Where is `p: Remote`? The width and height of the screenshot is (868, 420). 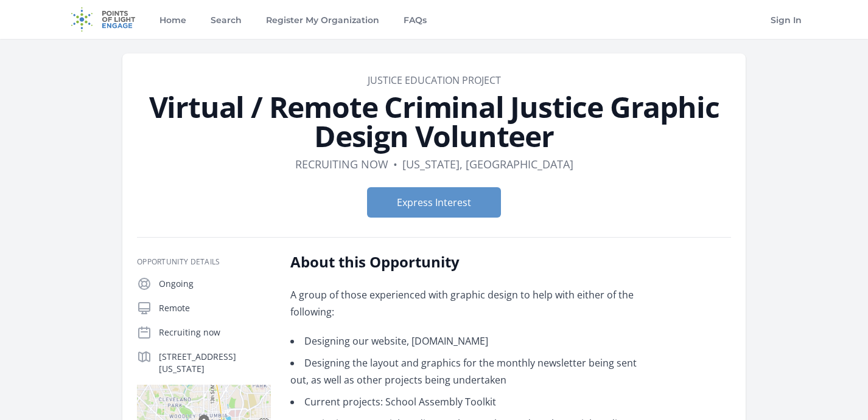
p: Remote is located at coordinates (215, 308).